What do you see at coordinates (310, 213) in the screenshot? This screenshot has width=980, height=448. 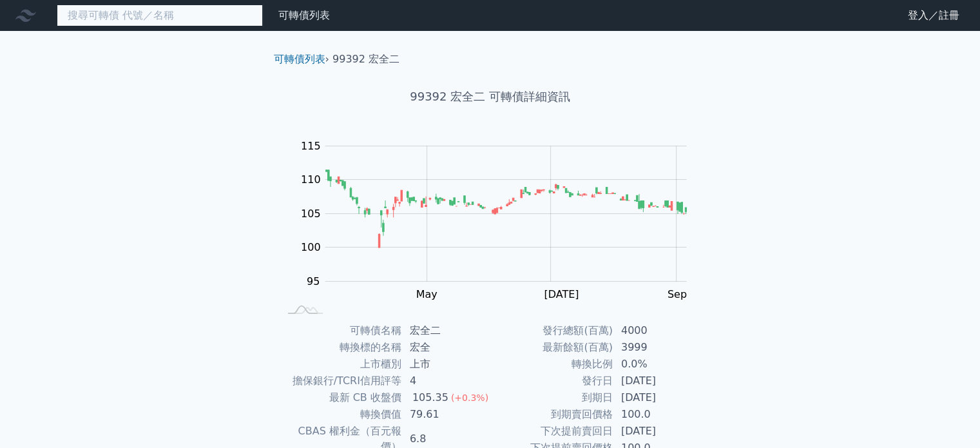 I see `tspan: 105` at bounding box center [310, 213].